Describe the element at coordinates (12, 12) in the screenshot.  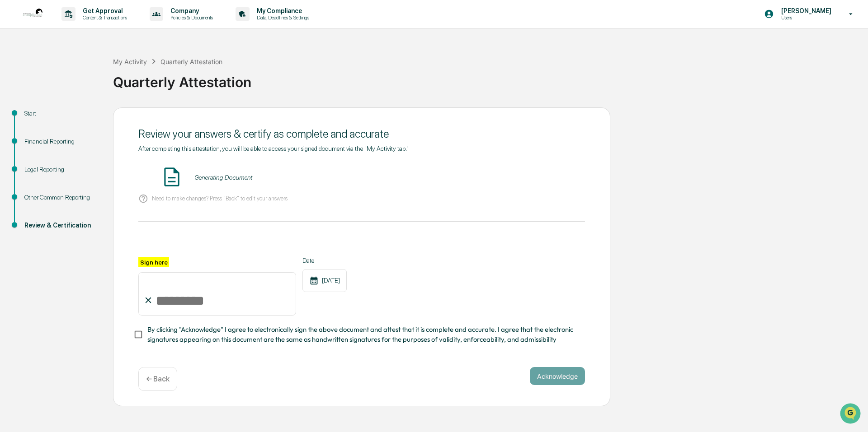
I see `button: Open customer support` at that location.